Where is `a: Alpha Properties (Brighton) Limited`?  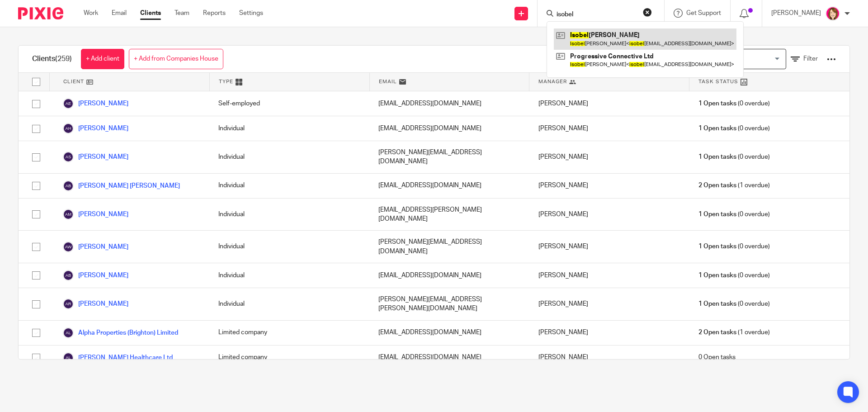
a: Alpha Properties (Brighton) Limited is located at coordinates (120, 333).